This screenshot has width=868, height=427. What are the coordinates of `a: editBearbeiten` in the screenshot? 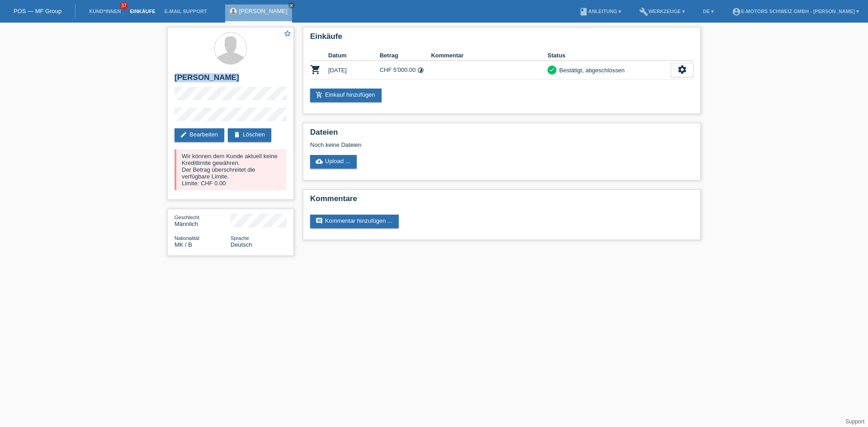 It's located at (199, 136).